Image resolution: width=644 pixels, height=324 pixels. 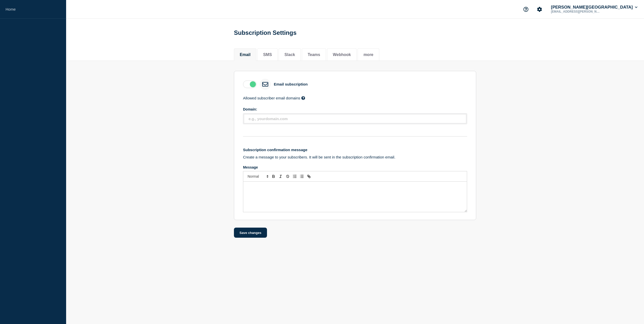 I want to click on button: Toggle link, so click(x=309, y=176).